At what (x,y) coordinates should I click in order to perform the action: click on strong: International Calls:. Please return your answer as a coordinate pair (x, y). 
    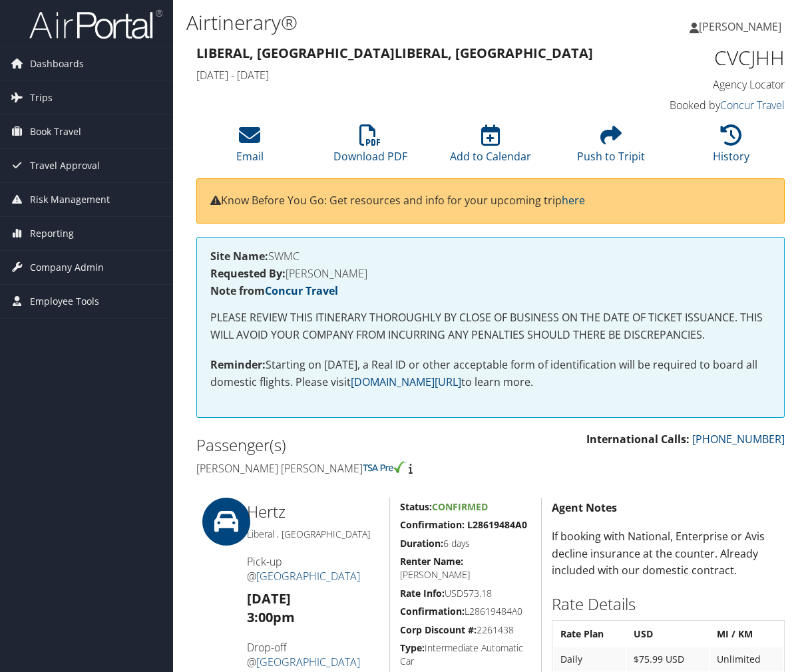
    Looking at the image, I should click on (638, 440).